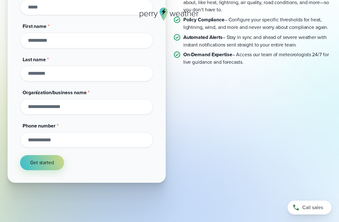 This screenshot has height=222, width=339. I want to click on span: First name, so click(35, 26).